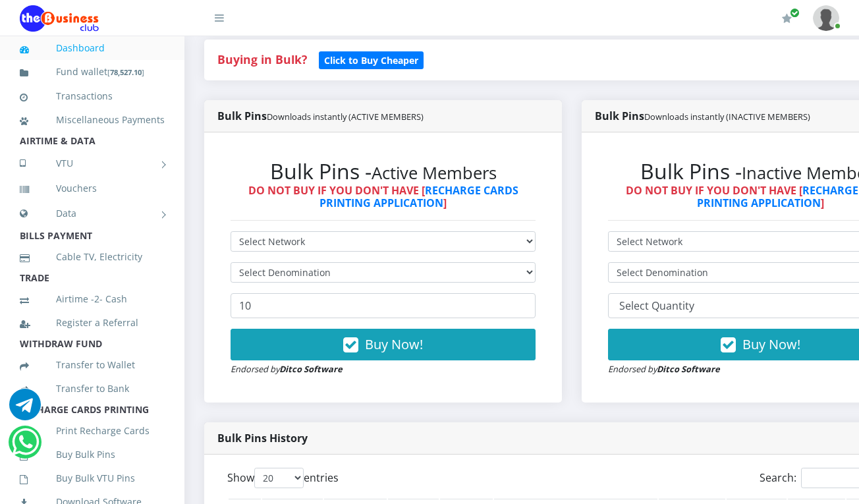 This screenshot has width=859, height=504. What do you see at coordinates (92, 188) in the screenshot?
I see `a: Vouchers` at bounding box center [92, 188].